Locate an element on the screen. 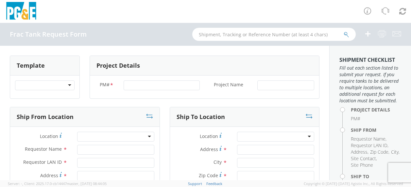 The image size is (411, 187). span: Site Contact is located at coordinates (363, 158).